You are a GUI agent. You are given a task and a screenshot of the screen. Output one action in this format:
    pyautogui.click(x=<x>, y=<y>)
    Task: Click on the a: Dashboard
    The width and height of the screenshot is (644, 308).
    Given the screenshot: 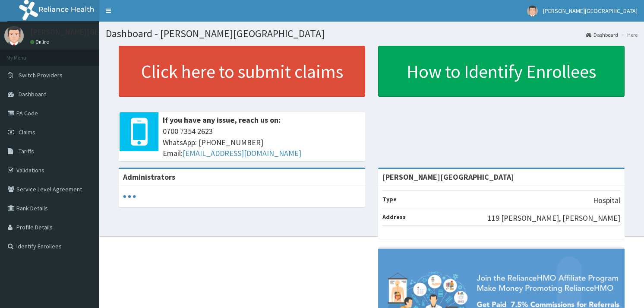 What is the action you would take?
    pyautogui.click(x=602, y=35)
    